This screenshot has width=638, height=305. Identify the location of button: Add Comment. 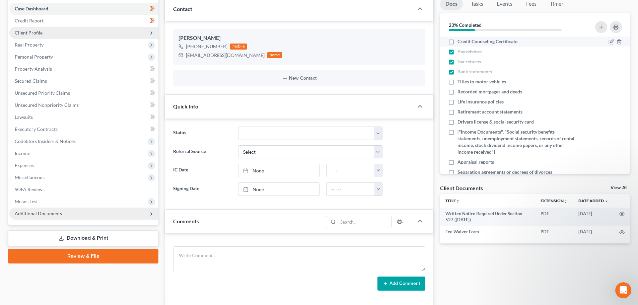
(401, 284).